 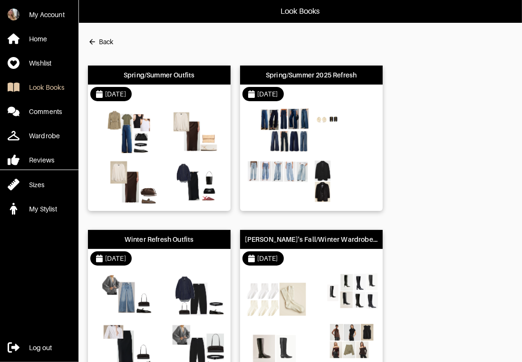 What do you see at coordinates (311, 75) in the screenshot?
I see `div: Spring/Summer 2025 Refresh` at bounding box center [311, 75].